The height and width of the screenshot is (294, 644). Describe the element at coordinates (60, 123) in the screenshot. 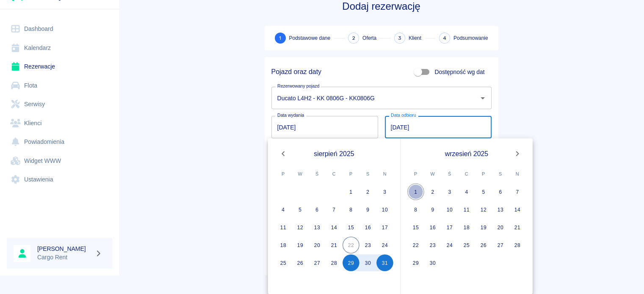

I see `a: Klienci` at that location.